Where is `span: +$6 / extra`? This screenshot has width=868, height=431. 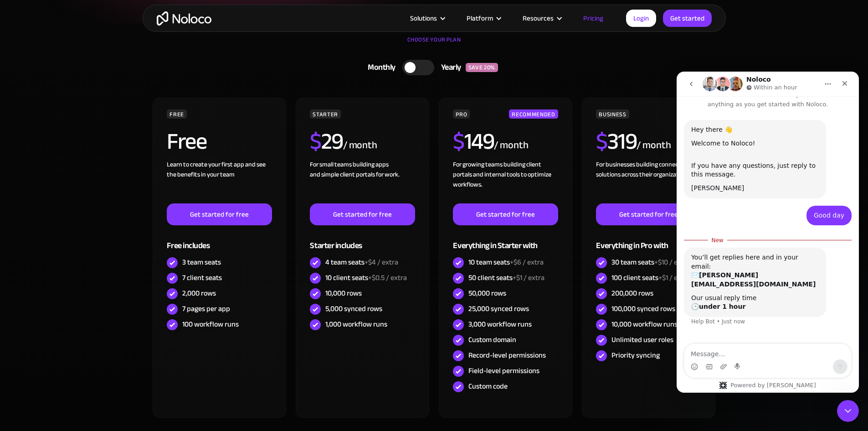 span: +$6 / extra is located at coordinates (527, 262).